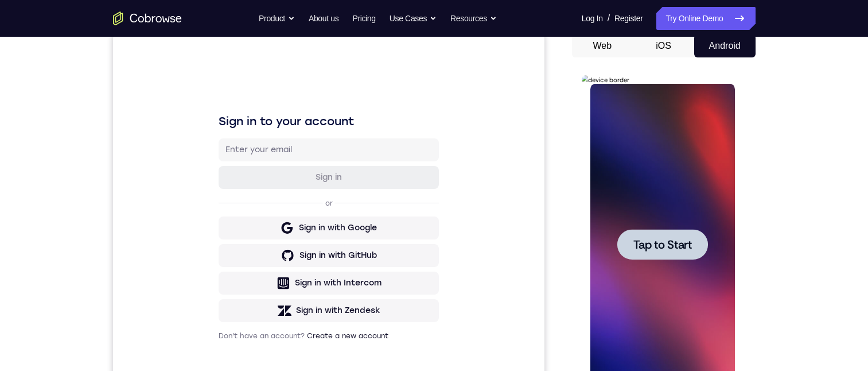  Describe the element at coordinates (147, 18) in the screenshot. I see `a: Go to the home page` at that location.